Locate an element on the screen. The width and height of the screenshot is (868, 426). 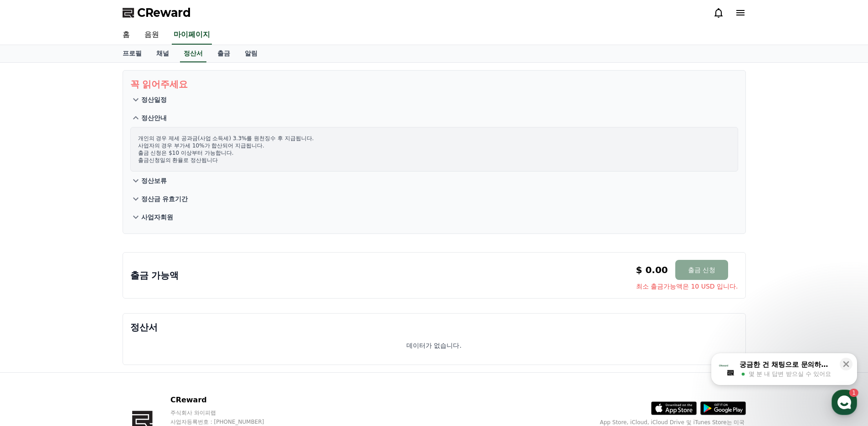
p: 개인의 경우 제세 공과금(사업 소득세) 3.3%를 원천징수 후 지급됩니다. 사업자의 경우 부가세 10%가 합산되어 지급됩니다. 출금 신청은 $10 이상부터 가능합니다. 출금신... is located at coordinates (434, 149).